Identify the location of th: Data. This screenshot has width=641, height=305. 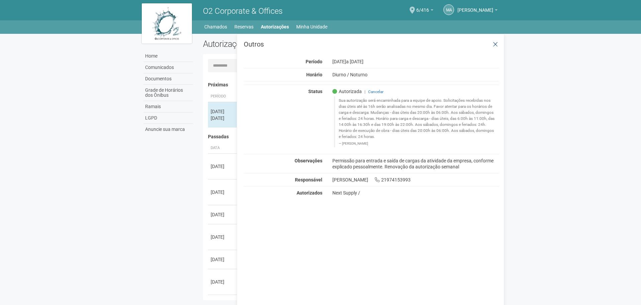
(223, 148).